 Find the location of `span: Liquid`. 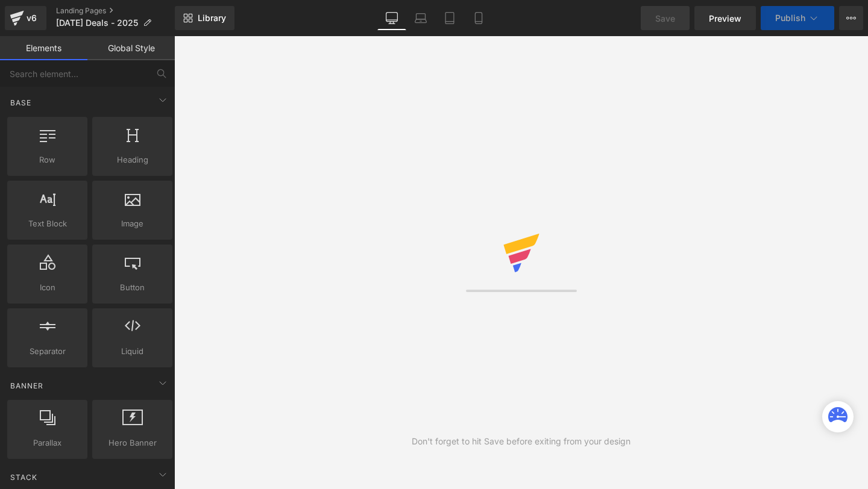

span: Liquid is located at coordinates (132, 351).